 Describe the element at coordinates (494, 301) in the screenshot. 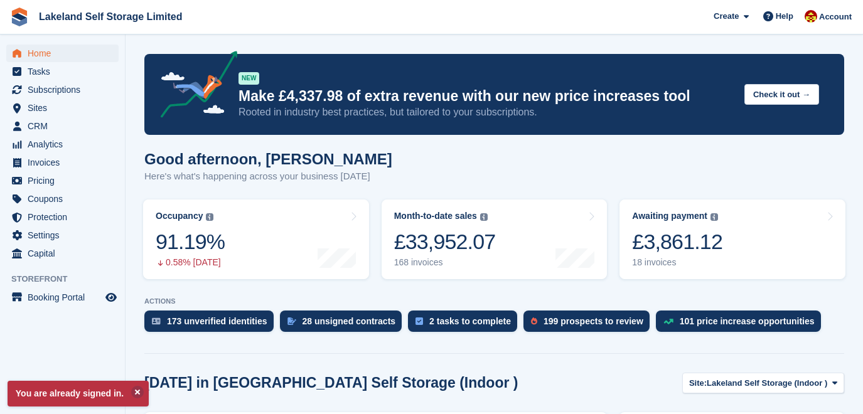

I see `p: ACTIONS` at that location.